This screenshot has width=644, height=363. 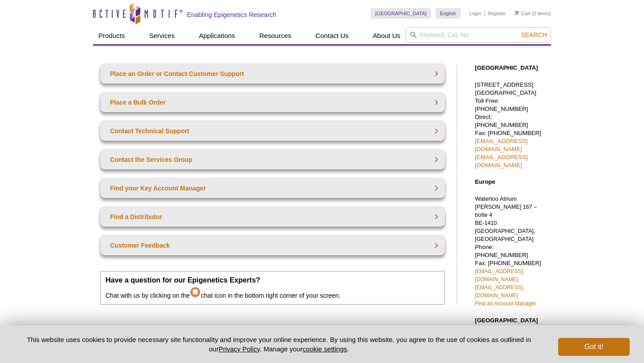 What do you see at coordinates (485, 182) in the screenshot?
I see `strong: Europe` at bounding box center [485, 182].